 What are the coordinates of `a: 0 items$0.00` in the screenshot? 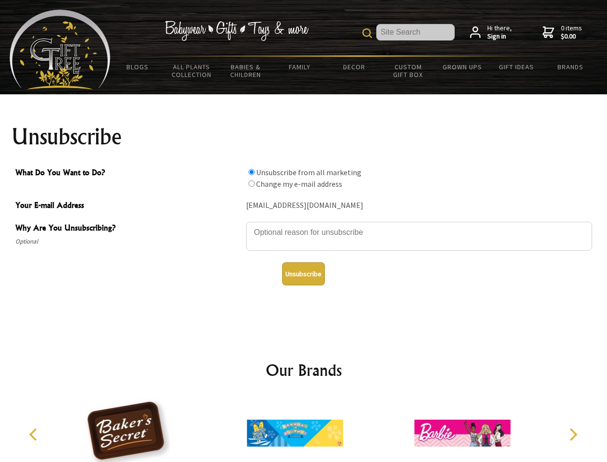 It's located at (563, 32).